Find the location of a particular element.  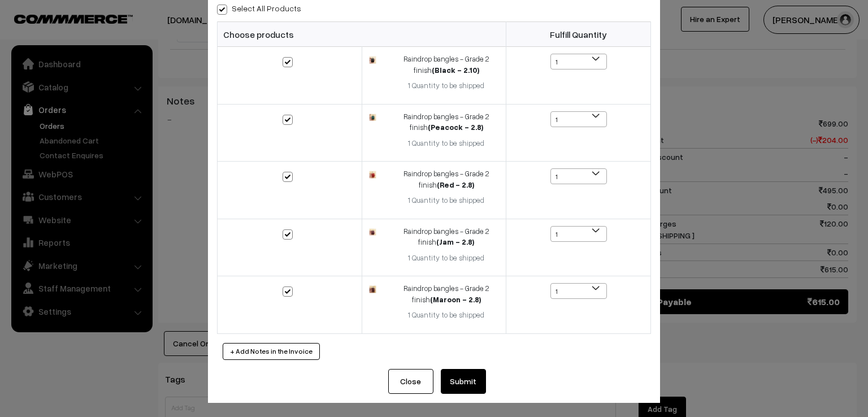

th: Fulfill Quantity is located at coordinates (579, 35).